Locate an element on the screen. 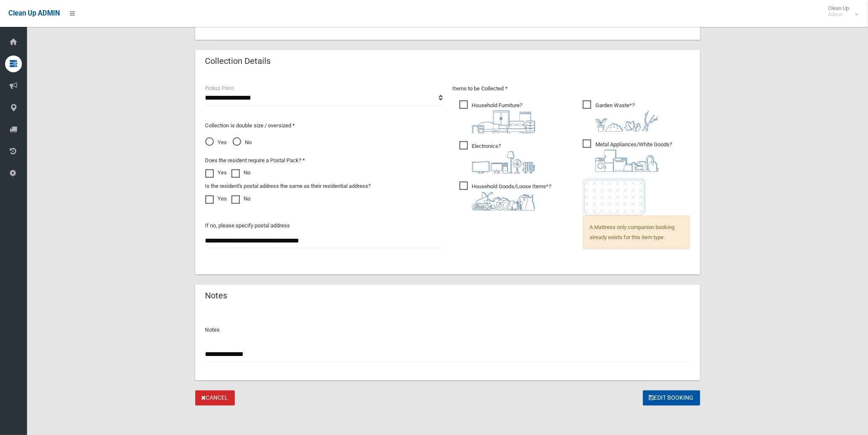 Image resolution: width=868 pixels, height=435 pixels. img: 394712a680b73dbc3d2a6a3a7ffe5a07.png is located at coordinates (503, 162).